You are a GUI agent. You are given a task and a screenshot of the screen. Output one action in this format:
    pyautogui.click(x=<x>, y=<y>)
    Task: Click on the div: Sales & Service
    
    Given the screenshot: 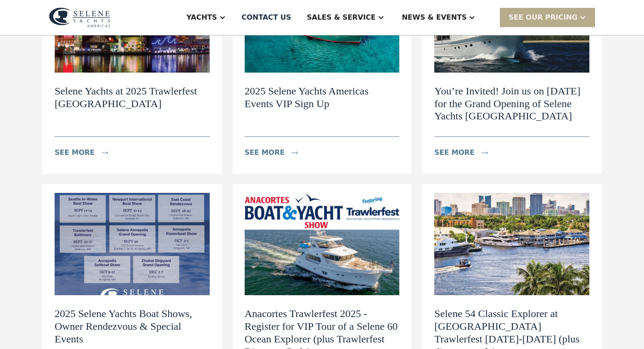 What is the action you would take?
    pyautogui.click(x=340, y=18)
    